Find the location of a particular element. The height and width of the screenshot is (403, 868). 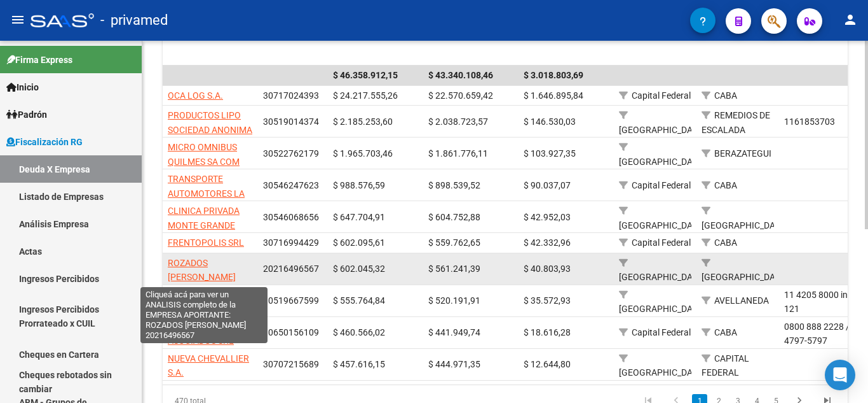

span: $ 559.762,65 is located at coordinates (455, 242).